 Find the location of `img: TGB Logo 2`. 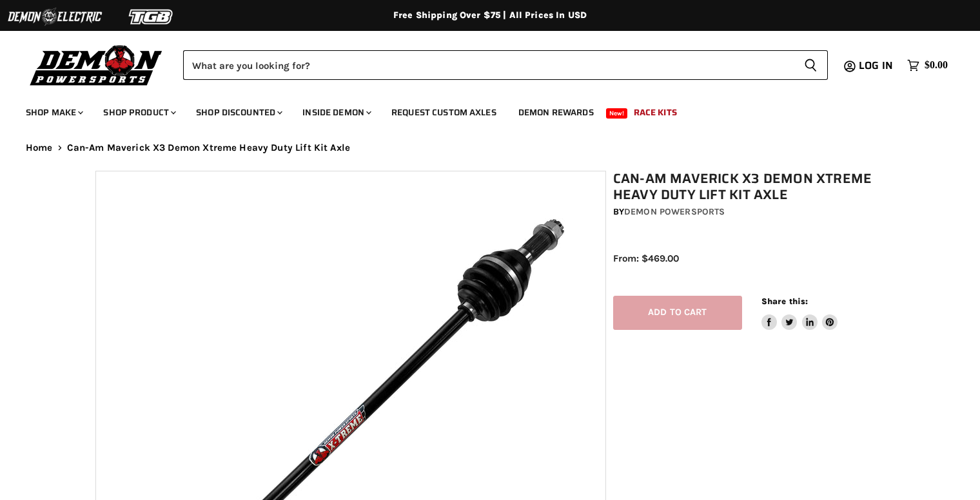

img: TGB Logo 2 is located at coordinates (152, 16).